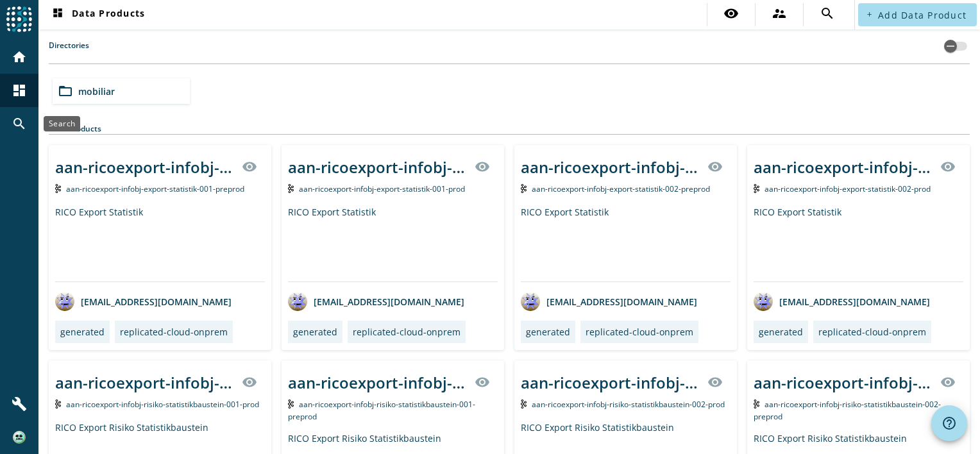 This screenshot has width=980, height=454. Describe the element at coordinates (382, 188) in the screenshot. I see `span: Kafka Topic: aan-ricoexport-infobj-export-statistik-001-prod` at that location.